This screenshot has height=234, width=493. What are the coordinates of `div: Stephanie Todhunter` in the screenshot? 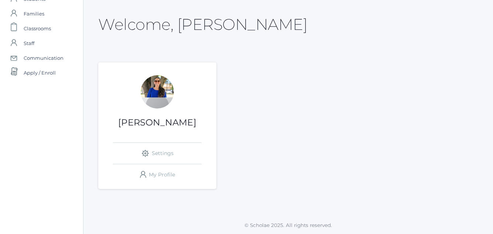 It's located at (157, 92).